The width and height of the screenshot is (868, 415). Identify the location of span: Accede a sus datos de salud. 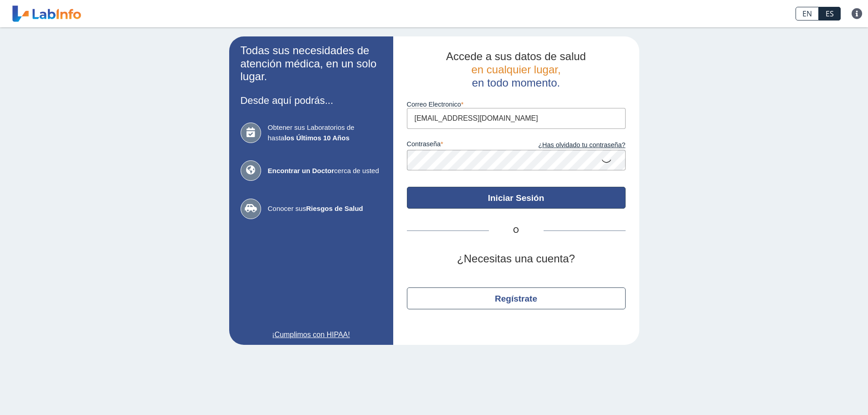
(516, 56).